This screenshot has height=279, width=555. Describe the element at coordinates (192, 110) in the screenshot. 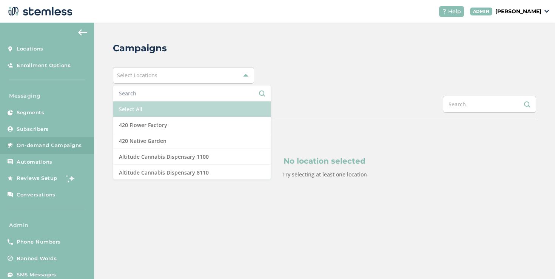

I see `li: Select All` at that location.